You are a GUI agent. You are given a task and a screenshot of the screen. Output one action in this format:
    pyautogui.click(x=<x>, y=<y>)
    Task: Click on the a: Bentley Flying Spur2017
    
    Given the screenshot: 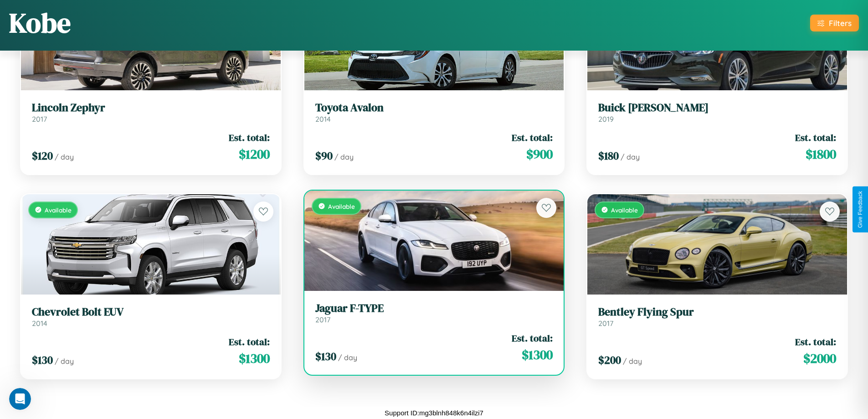 What is the action you would take?
    pyautogui.click(x=717, y=316)
    